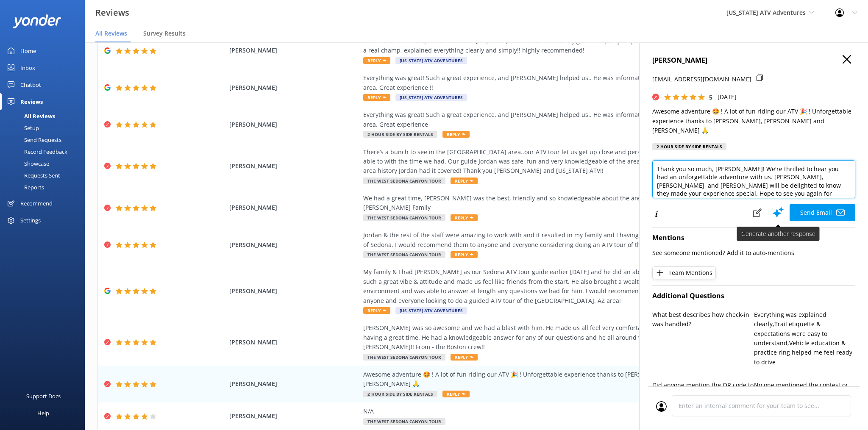 The width and height of the screenshot is (868, 430). What do you see at coordinates (30, 116) in the screenshot?
I see `div: All Reviews` at bounding box center [30, 116].